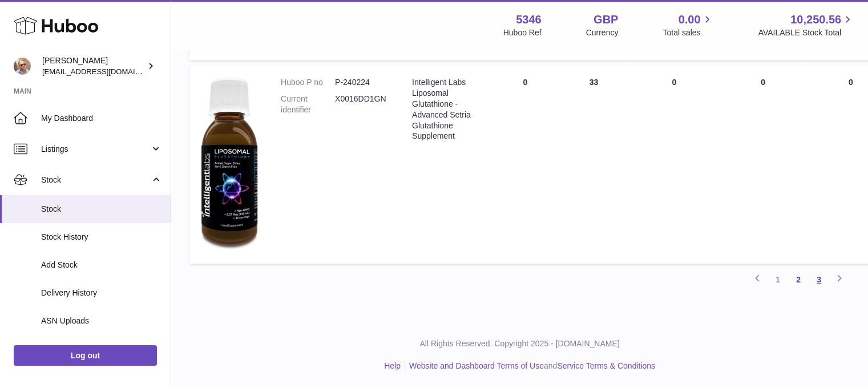  I want to click on li: and, so click(530, 366).